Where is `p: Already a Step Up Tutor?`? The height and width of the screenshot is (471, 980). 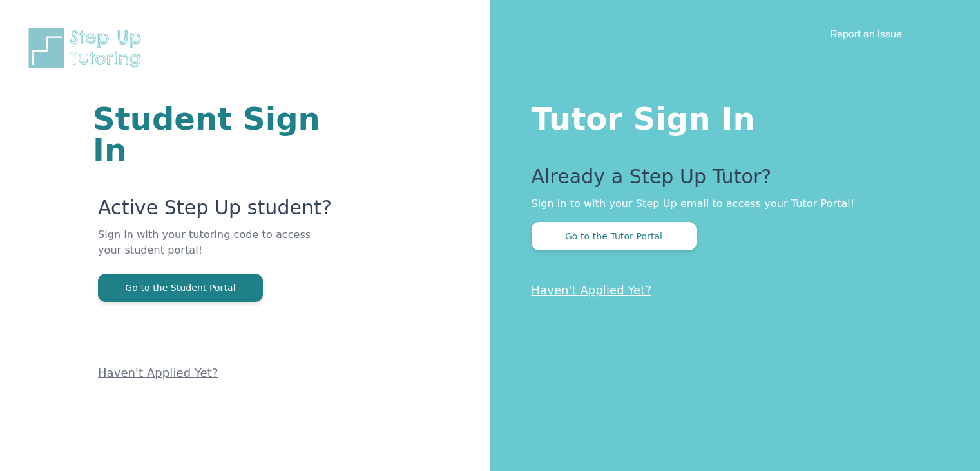
p: Already a Step Up Tutor? is located at coordinates (730, 181).